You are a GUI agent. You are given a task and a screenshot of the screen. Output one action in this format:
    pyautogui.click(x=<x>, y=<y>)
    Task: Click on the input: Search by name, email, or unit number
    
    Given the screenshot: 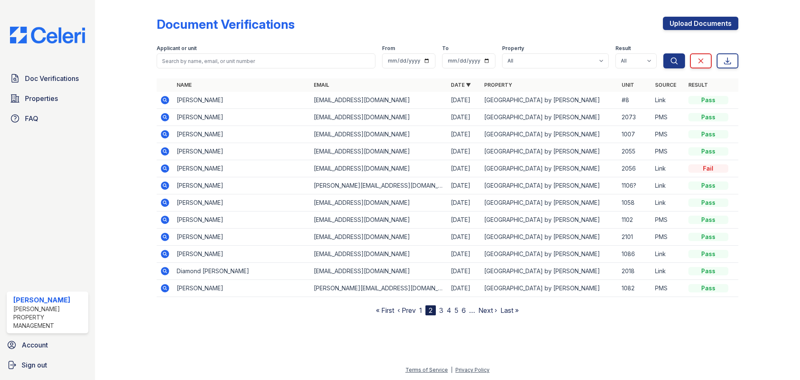 What is the action you would take?
    pyautogui.click(x=266, y=61)
    